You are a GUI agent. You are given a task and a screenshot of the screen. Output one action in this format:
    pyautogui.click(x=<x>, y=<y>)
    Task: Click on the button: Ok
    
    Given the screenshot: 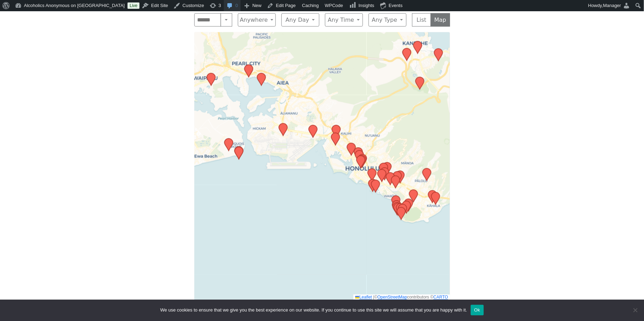 What is the action you would take?
    pyautogui.click(x=477, y=311)
    